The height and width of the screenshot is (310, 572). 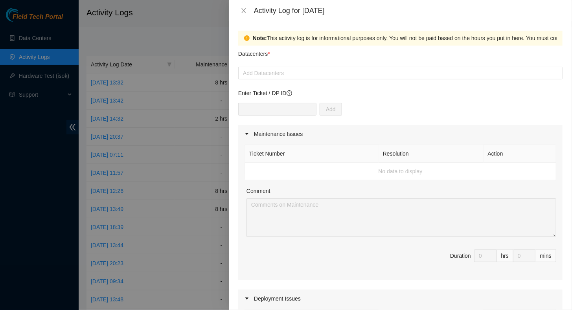 What do you see at coordinates (244, 11) in the screenshot?
I see `button: Close` at bounding box center [244, 11].